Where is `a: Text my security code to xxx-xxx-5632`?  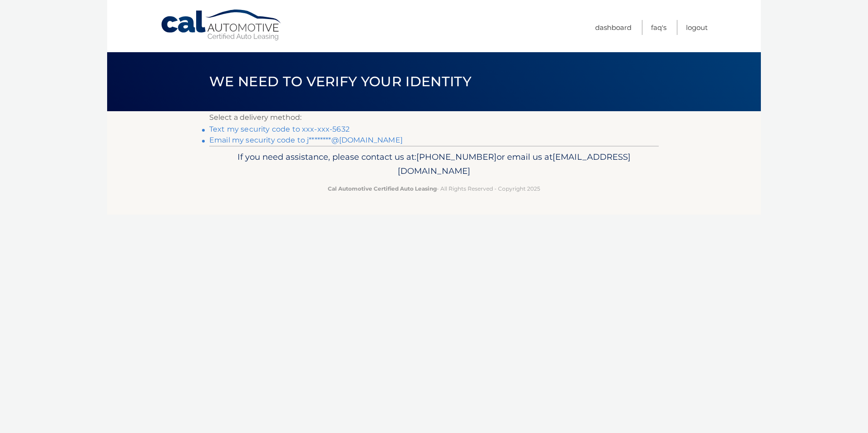 a: Text my security code to xxx-xxx-5632 is located at coordinates (279, 129).